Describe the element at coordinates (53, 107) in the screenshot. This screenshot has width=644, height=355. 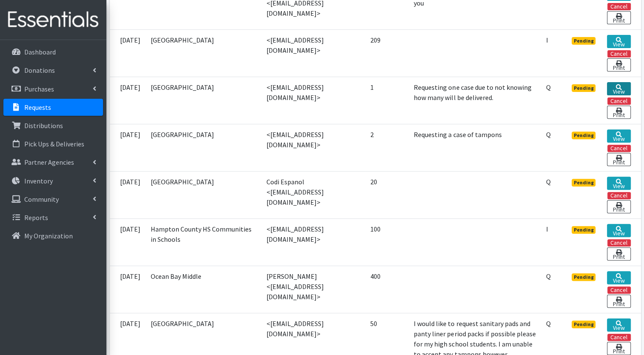
I see `a: Requests` at that location.